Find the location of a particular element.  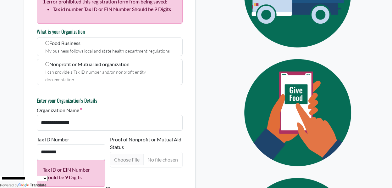

label: Food Business is located at coordinates (110, 47).